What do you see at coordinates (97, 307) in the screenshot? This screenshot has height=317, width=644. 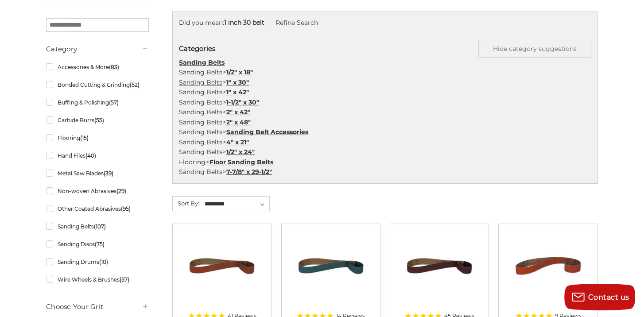 I see `h5: Choose Your Grit` at bounding box center [97, 307].